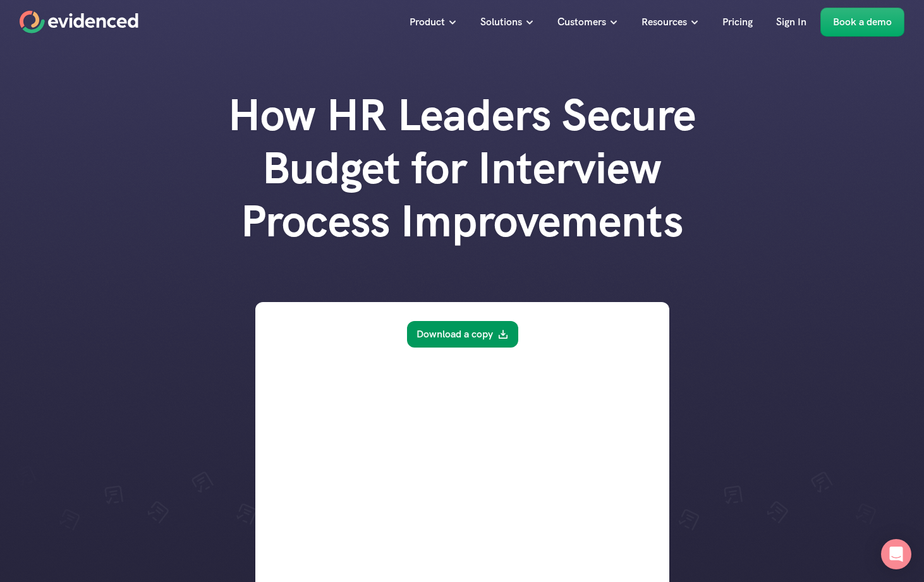 The image size is (924, 582). Describe the element at coordinates (896, 554) in the screenshot. I see `div: Open Intercom Messenger` at that location.